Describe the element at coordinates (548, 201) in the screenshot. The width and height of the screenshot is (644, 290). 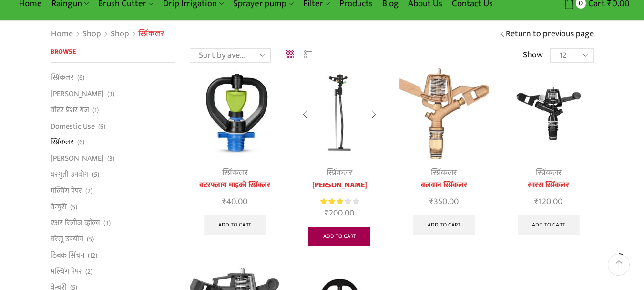
I see `bdi: 120.00` at that location.